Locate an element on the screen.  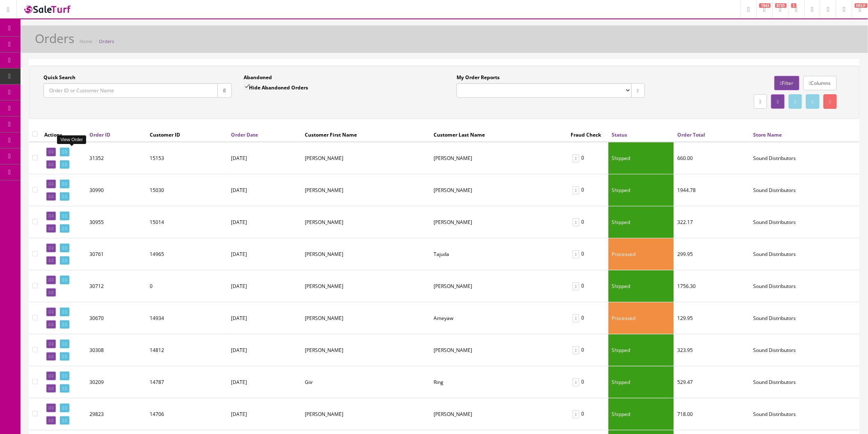
td: 30761 is located at coordinates (116, 254).